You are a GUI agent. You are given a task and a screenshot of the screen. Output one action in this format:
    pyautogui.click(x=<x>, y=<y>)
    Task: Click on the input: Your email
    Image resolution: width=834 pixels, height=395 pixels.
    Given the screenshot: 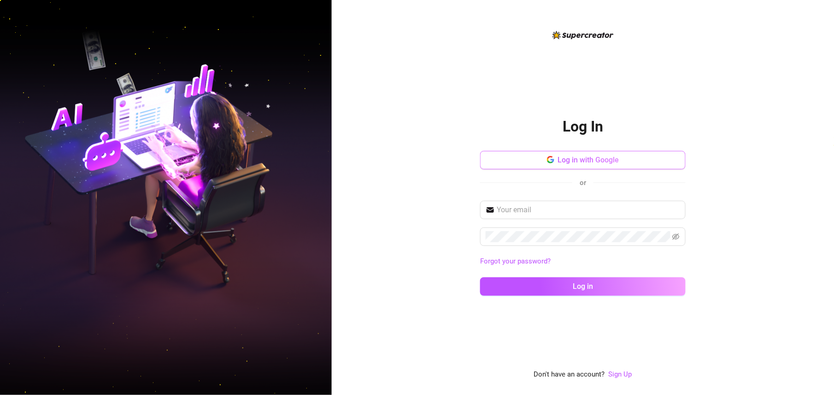 What is the action you would take?
    pyautogui.click(x=589, y=210)
    